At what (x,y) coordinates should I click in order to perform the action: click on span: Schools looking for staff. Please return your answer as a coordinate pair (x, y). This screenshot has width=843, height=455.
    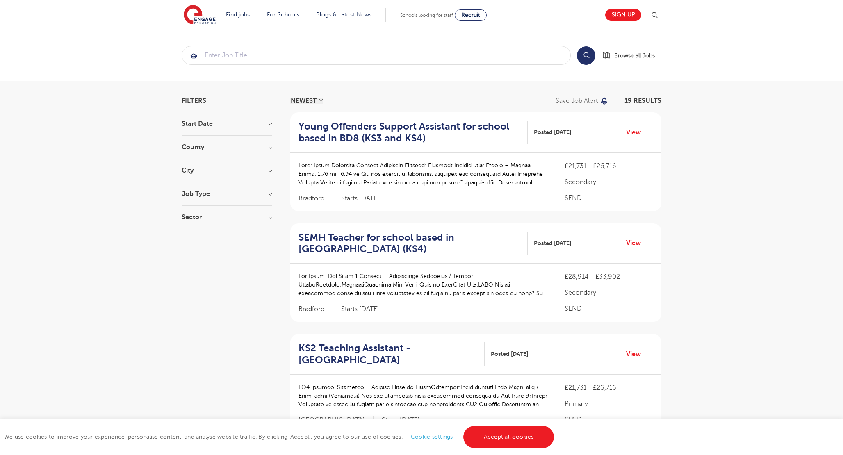
    Looking at the image, I should click on (426, 15).